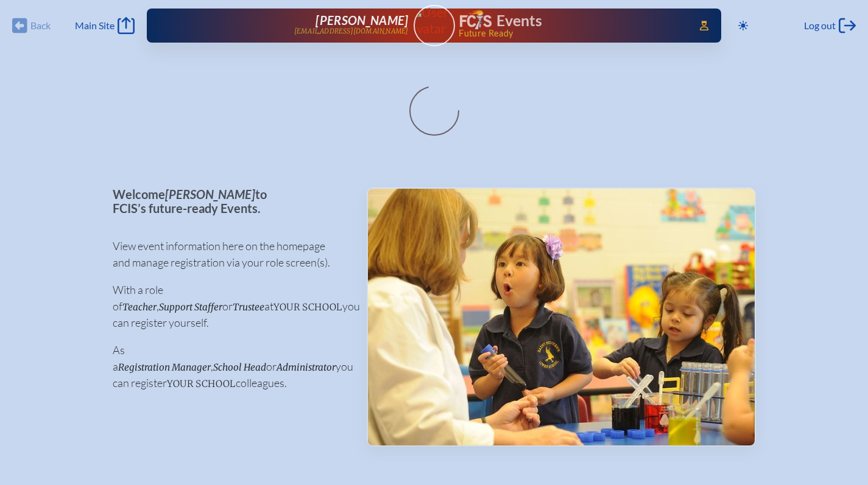 The image size is (868, 485). What do you see at coordinates (190, 307) in the screenshot?
I see `span: Support Staffer` at bounding box center [190, 307].